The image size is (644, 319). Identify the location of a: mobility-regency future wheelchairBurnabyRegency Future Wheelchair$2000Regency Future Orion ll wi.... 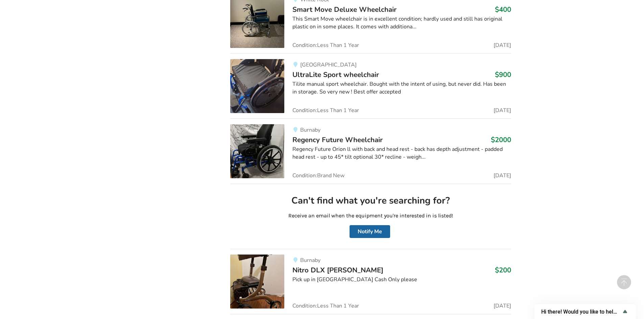
(370, 151).